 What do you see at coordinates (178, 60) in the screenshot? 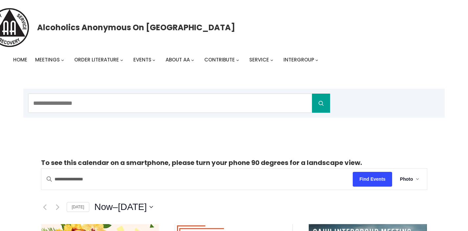
I see `a: About AA` at bounding box center [178, 60].